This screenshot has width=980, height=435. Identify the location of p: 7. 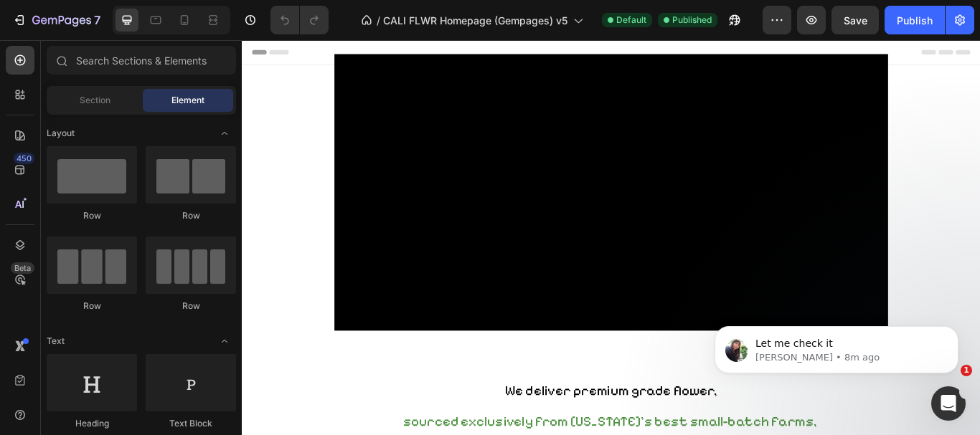
(97, 20).